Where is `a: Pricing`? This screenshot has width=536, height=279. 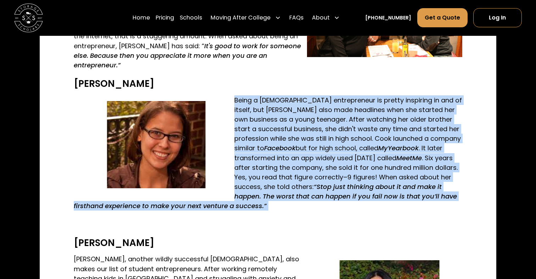
a: Pricing is located at coordinates (165, 18).